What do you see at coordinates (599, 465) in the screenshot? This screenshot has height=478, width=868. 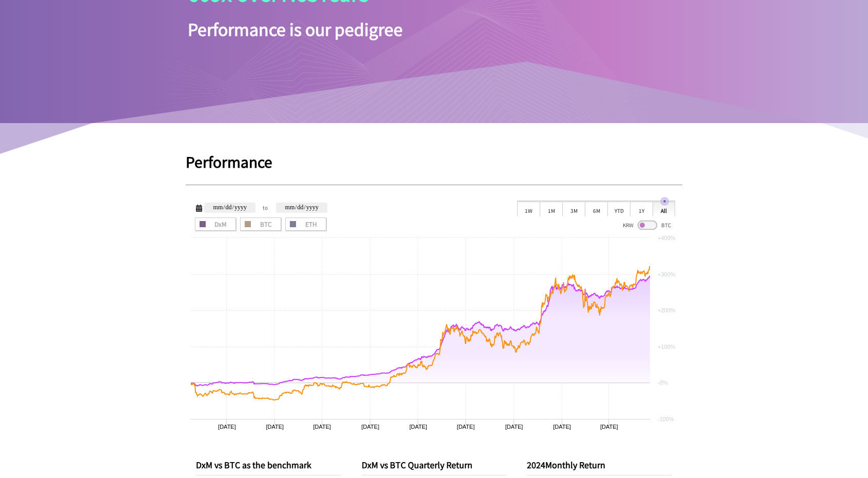 I see `p: 2024 Monthly Return` at bounding box center [599, 465].